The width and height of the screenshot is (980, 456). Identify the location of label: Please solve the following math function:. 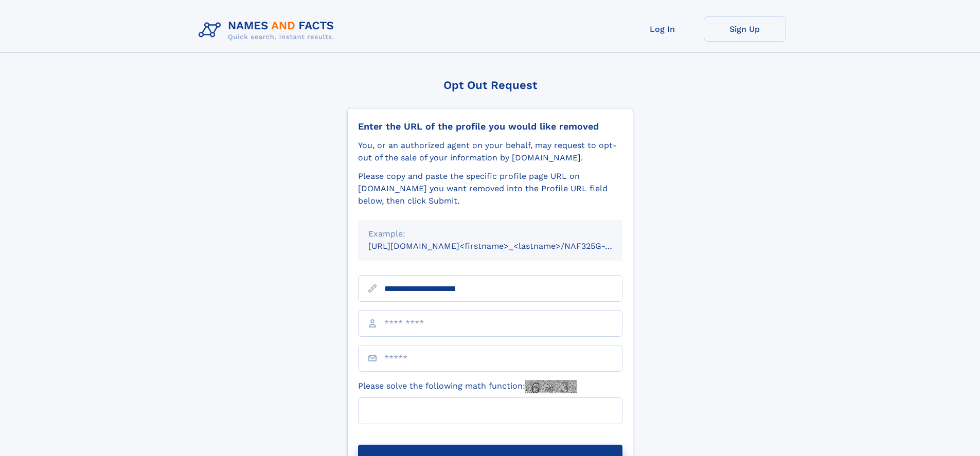
(467, 387).